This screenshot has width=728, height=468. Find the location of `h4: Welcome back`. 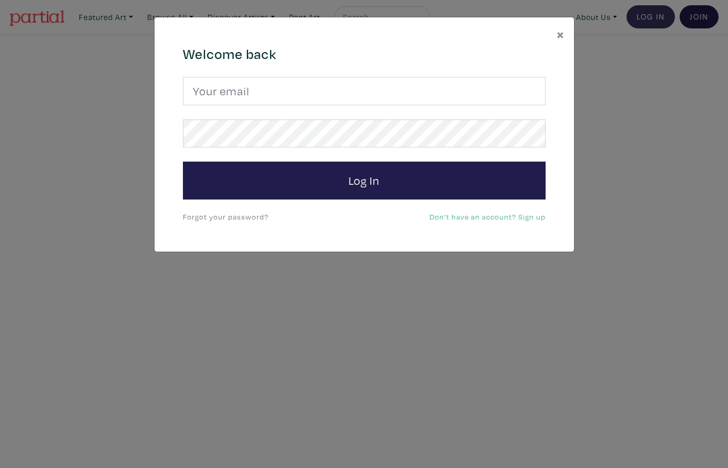

h4: Welcome back is located at coordinates (364, 54).